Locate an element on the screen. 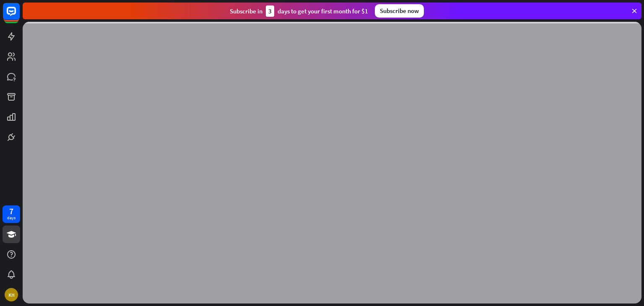 Image resolution: width=644 pixels, height=306 pixels. div: 7 is located at coordinates (11, 211).